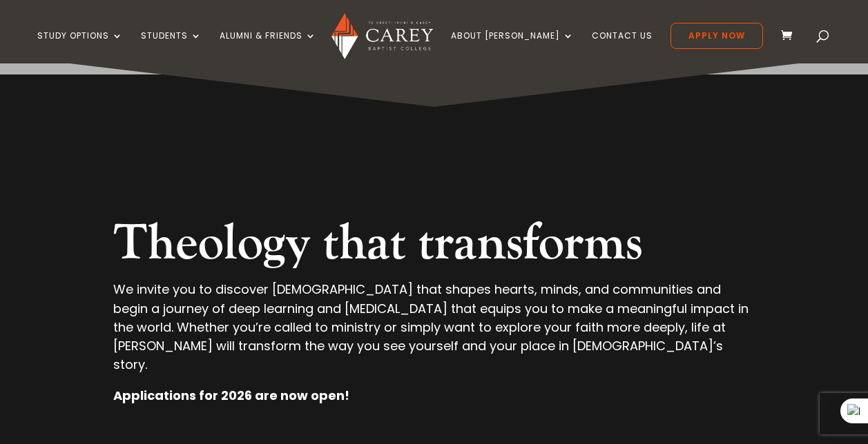 The image size is (868, 444). I want to click on img: Carey Baptist College, so click(382, 36).